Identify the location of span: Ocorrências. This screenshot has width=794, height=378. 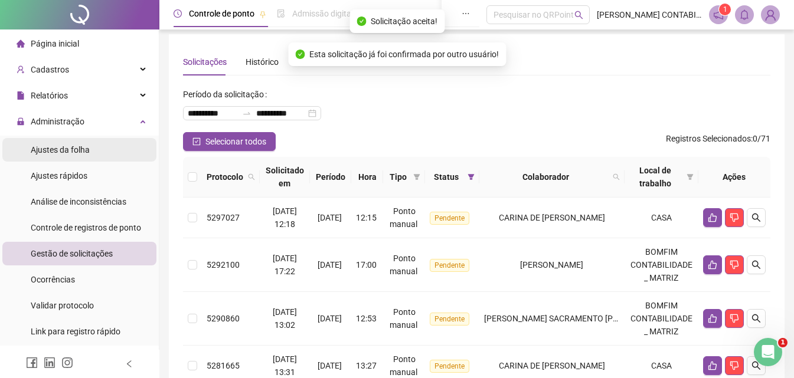
(53, 280).